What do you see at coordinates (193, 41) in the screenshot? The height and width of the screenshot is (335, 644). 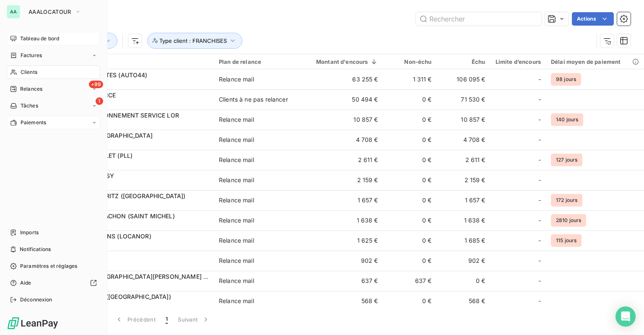 I see `span: Type client : FRANCHISES` at bounding box center [193, 41].